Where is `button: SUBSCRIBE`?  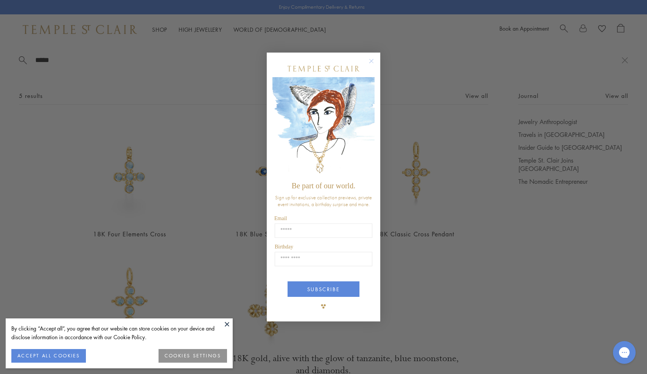 button: SUBSCRIBE is located at coordinates (323, 289).